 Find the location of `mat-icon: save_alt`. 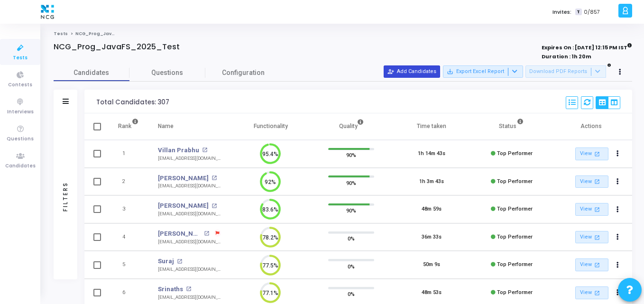

mat-icon: save_alt is located at coordinates (450, 71).